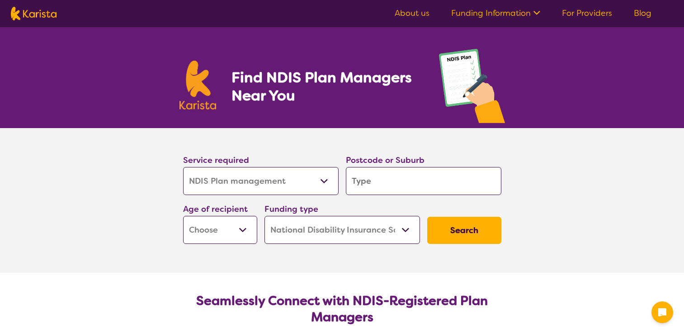 The width and height of the screenshot is (684, 334). What do you see at coordinates (496, 13) in the screenshot?
I see `a: Funding Information` at bounding box center [496, 13].